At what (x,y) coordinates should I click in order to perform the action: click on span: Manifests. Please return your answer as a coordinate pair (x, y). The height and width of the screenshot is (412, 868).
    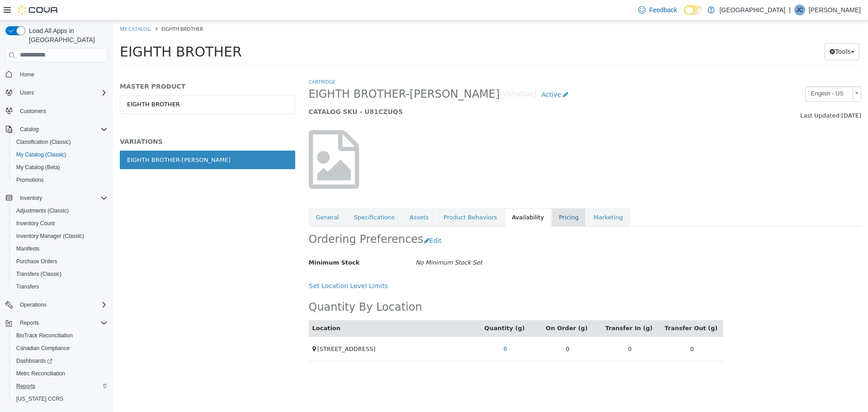
    Looking at the image, I should click on (27, 249).